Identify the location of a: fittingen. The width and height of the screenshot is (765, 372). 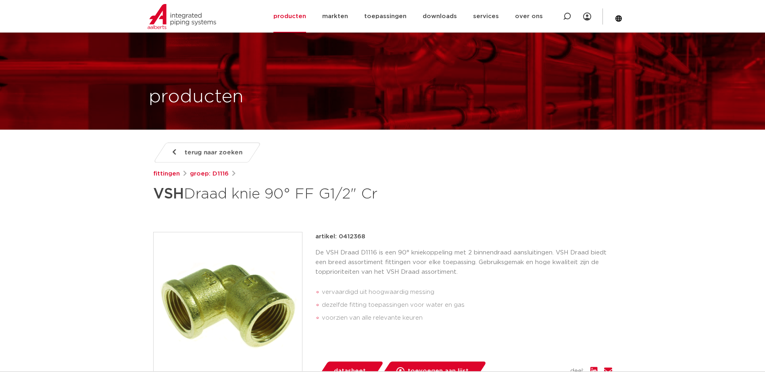
(166, 174).